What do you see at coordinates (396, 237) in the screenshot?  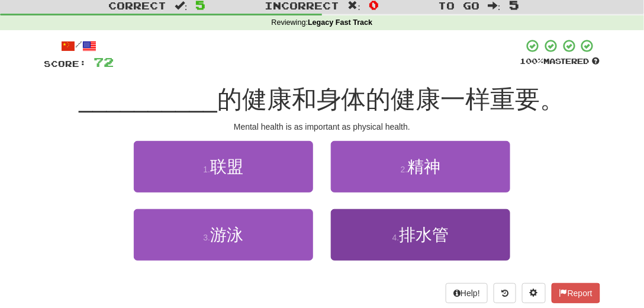 I see `small: 4 .` at bounding box center [396, 237].